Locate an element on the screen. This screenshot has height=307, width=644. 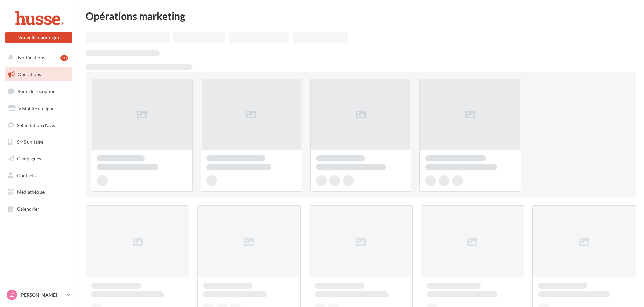
a: Opérations is located at coordinates (39, 74).